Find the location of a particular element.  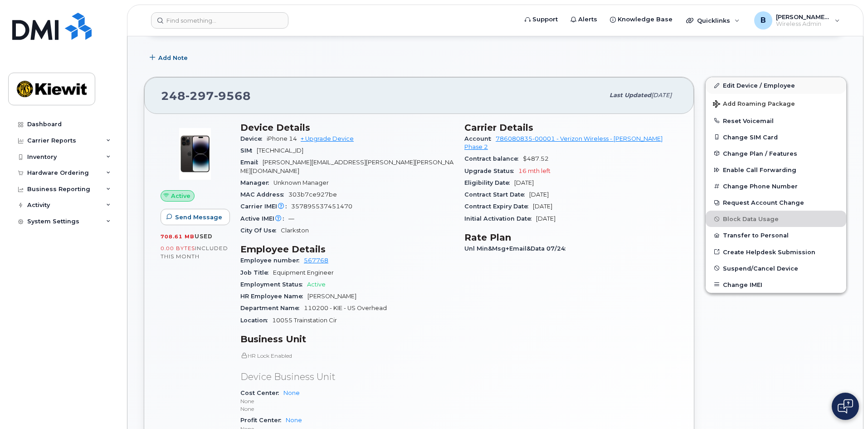

h3: Rate Plan is located at coordinates (571, 237).